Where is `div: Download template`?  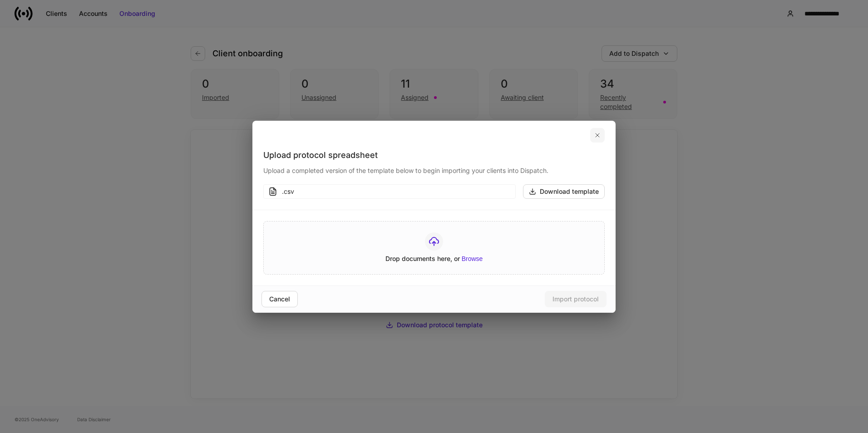 div: Download template is located at coordinates (569, 191).